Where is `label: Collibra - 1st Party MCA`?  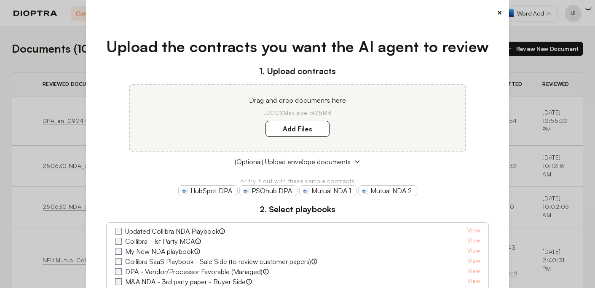
label: Collibra - 1st Party MCA is located at coordinates (160, 241).